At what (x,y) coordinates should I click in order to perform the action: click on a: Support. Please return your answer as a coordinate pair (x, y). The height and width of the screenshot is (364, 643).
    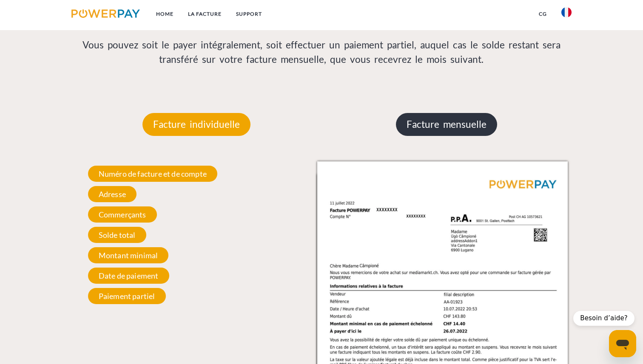
    Looking at the image, I should click on (249, 14).